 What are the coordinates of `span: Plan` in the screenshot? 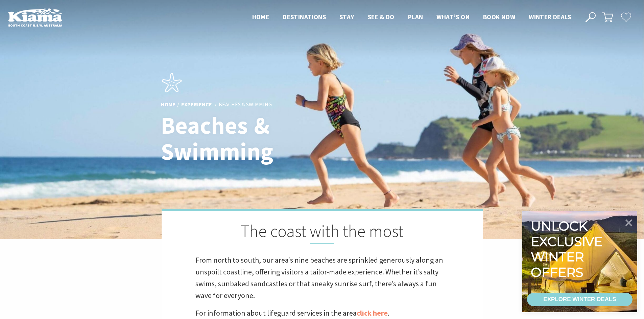 It's located at (416, 17).